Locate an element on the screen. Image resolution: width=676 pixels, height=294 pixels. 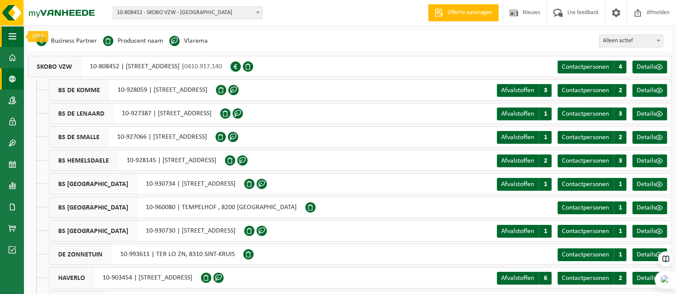
span: 6 is located at coordinates (545, 279).